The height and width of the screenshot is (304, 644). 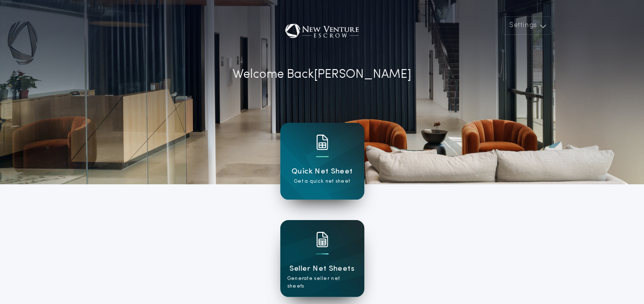 What do you see at coordinates (527, 26) in the screenshot?
I see `button: Settings` at bounding box center [527, 26].